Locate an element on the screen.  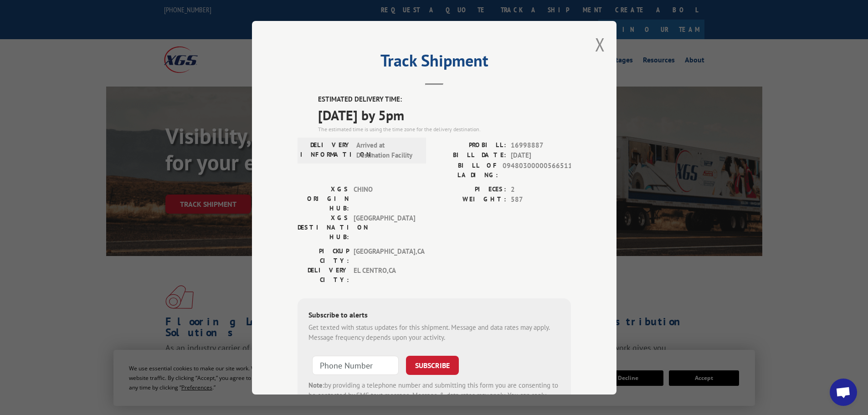
div: Get texted with status updates for this shipment. Message and data rates may apply. Message frequ... is located at coordinates (434, 332).